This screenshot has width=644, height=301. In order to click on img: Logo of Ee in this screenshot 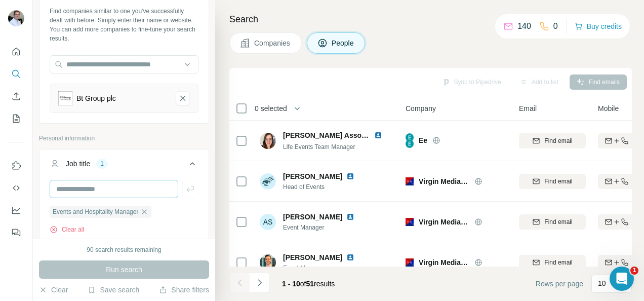, I will do `click(410, 140)`.